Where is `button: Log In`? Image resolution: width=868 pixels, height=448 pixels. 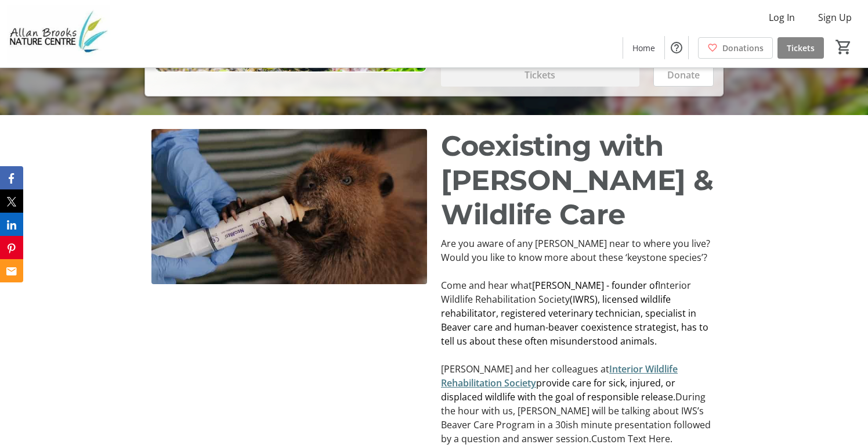
button: Log In is located at coordinates (782, 17).